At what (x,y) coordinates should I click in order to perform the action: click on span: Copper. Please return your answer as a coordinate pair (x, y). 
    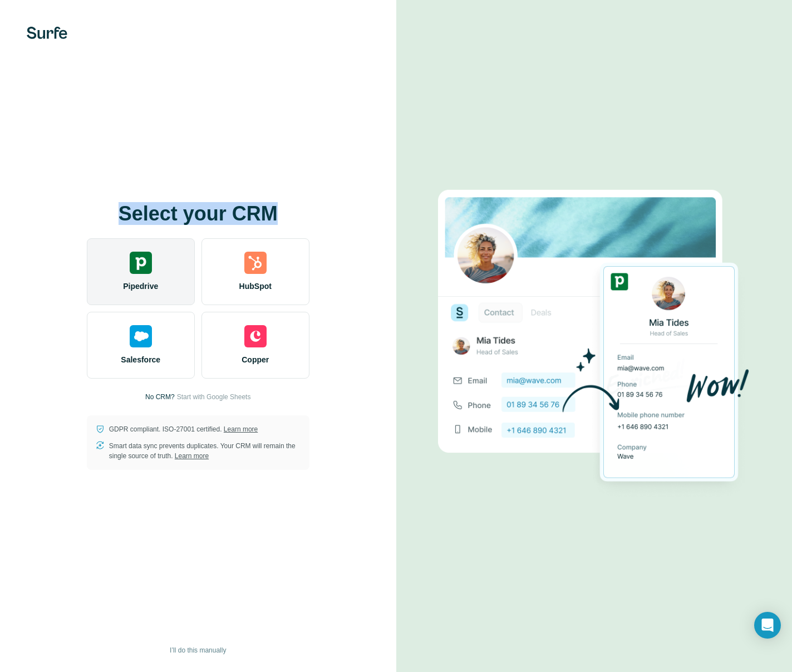
    Looking at the image, I should click on (255, 360).